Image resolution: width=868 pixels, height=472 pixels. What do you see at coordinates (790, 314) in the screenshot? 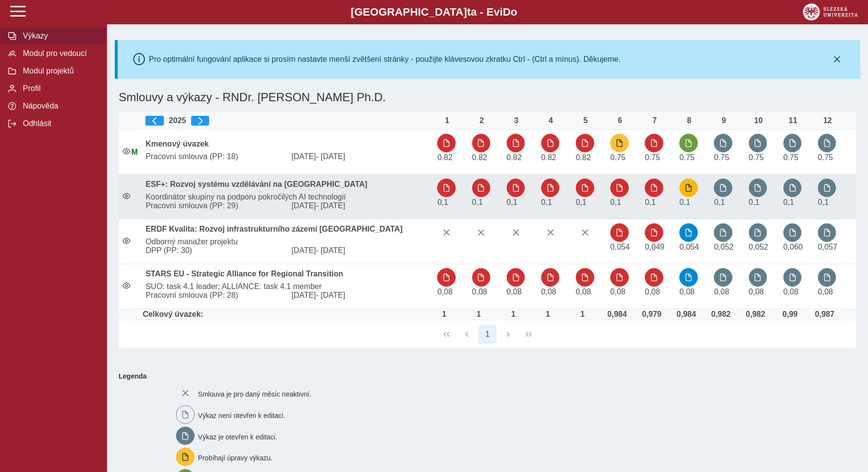
I see `div: Úvazek : 7,92 h / den. 39,6 h / týden.` at bounding box center [790, 314].